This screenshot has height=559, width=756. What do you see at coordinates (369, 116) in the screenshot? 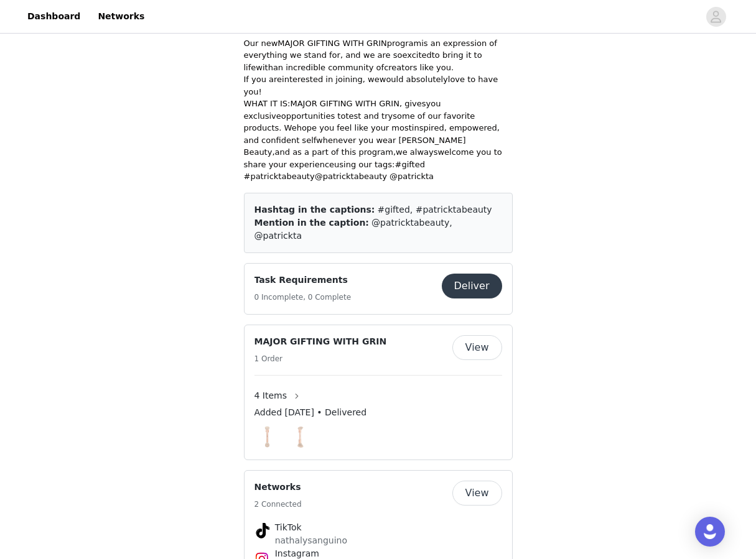
I see `span: test and try` at bounding box center [369, 116].